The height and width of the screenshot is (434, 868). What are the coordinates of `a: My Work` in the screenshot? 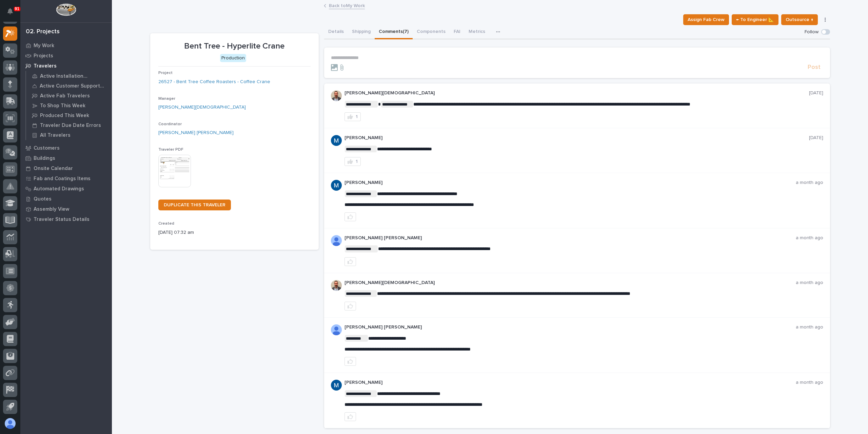 It's located at (66, 45).